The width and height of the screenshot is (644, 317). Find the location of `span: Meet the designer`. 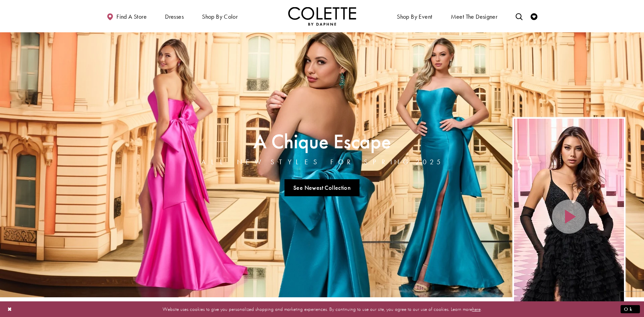

span: Meet the designer is located at coordinates (474, 17).